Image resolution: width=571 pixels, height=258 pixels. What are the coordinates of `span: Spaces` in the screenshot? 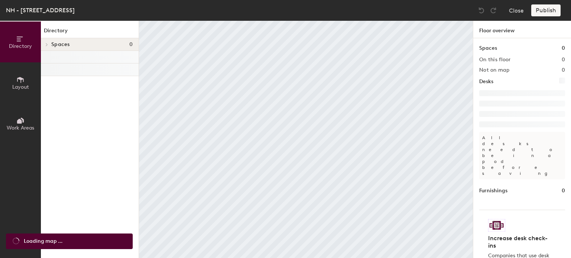 It's located at (61, 45).